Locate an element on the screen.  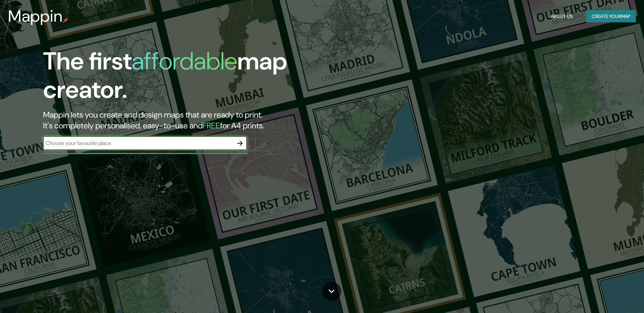
h1: affordable is located at coordinates (185, 61).